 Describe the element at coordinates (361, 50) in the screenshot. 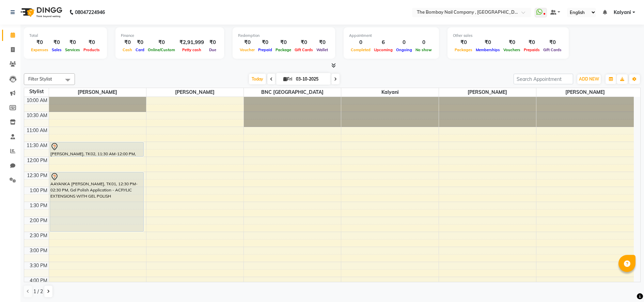

I see `span: Completed` at that location.